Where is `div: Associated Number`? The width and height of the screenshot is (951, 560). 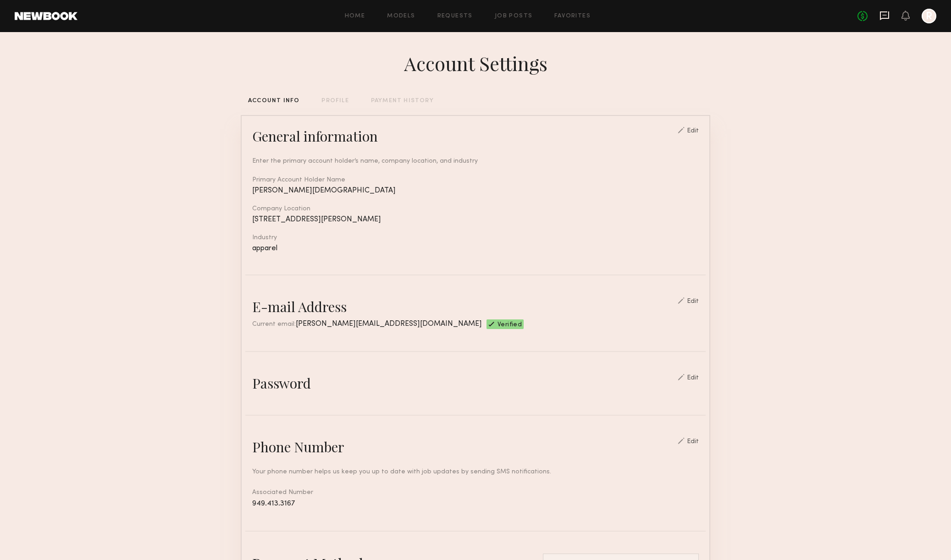 div: Associated Number is located at coordinates (476, 498).